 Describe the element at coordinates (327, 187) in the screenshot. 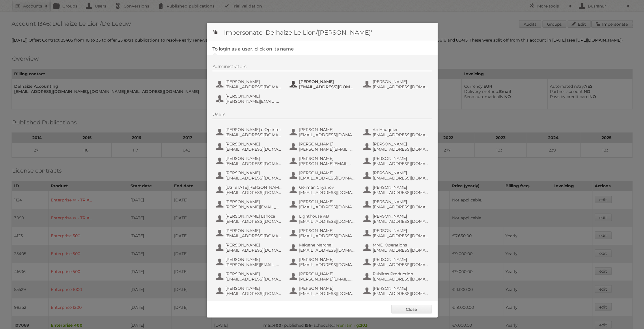

I see `span: German Chyzhov` at that location.